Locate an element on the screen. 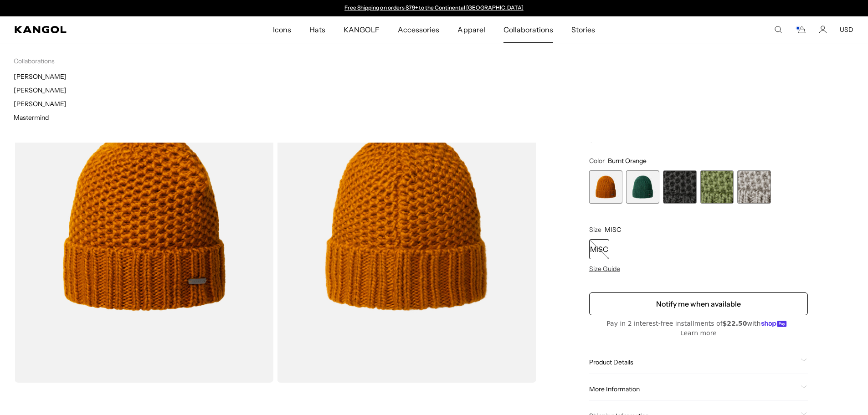 This screenshot has height=415, width=868. span: More Information is located at coordinates (694, 389).